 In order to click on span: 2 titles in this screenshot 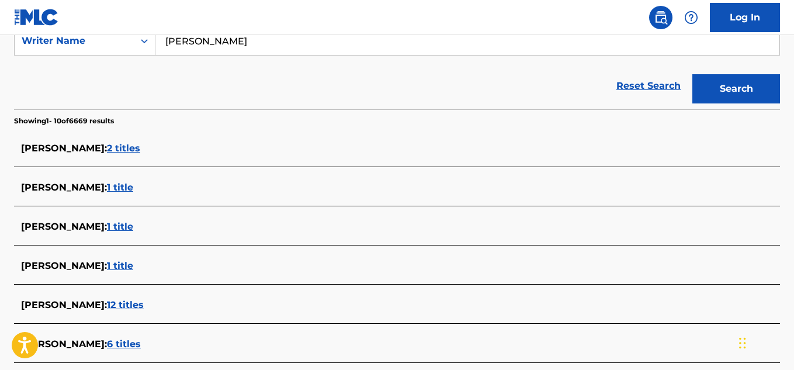, I will do `click(123, 148)`.